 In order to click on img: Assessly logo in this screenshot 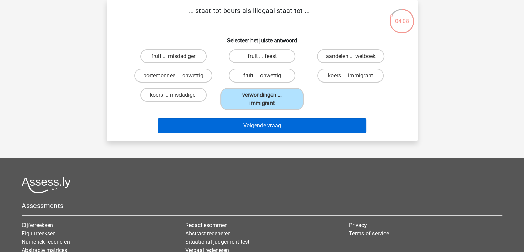, I will do `click(46, 185)`.